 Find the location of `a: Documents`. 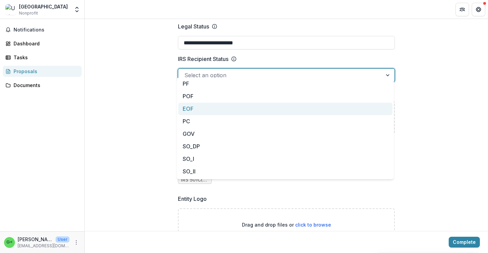

a: Documents is located at coordinates (42, 85).